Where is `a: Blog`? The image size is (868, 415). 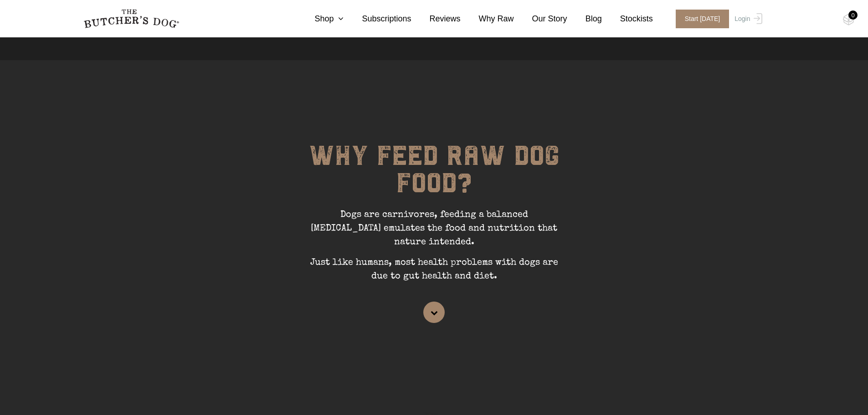
a: Blog is located at coordinates (585, 19).